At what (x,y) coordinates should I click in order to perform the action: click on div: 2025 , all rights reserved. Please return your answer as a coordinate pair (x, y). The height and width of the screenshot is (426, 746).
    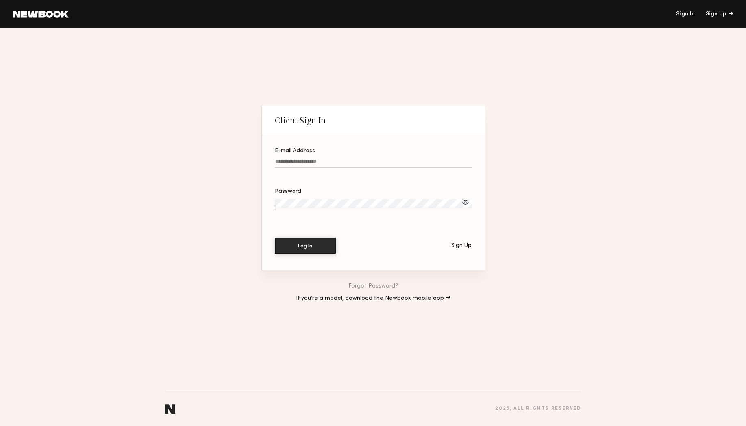
    Looking at the image, I should click on (538, 409).